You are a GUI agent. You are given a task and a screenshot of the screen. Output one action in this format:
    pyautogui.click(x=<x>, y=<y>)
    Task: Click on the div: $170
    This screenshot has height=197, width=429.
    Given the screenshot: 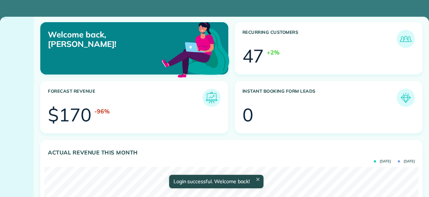 What is the action you would take?
    pyautogui.click(x=70, y=115)
    